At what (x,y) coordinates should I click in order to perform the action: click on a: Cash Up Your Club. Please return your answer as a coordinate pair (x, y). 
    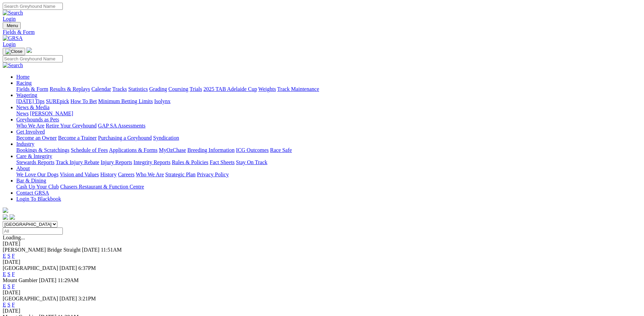
    Looking at the image, I should click on (37, 187).